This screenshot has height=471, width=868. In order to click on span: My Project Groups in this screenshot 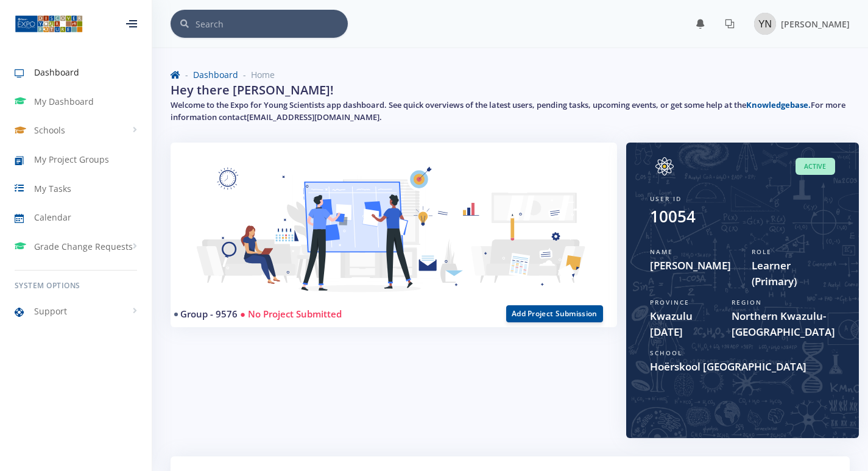, I will do `click(71, 159)`.